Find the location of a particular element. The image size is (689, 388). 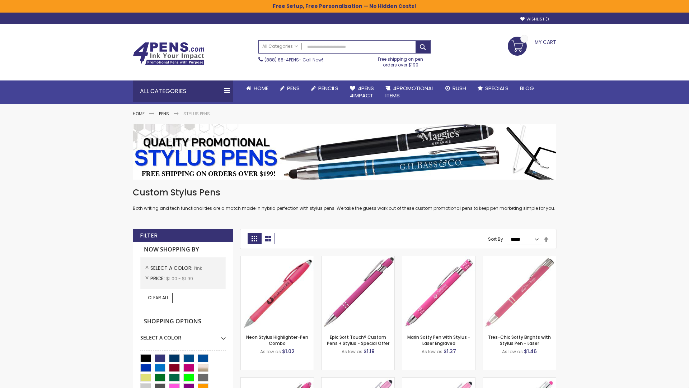

a: Tres-Chic Softy Brights with Stylus Pen - Laser is located at coordinates (519, 340).